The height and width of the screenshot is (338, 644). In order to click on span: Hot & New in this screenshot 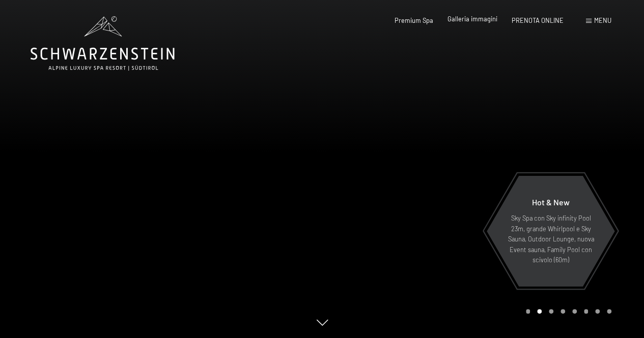, I will do `click(550, 202)`.